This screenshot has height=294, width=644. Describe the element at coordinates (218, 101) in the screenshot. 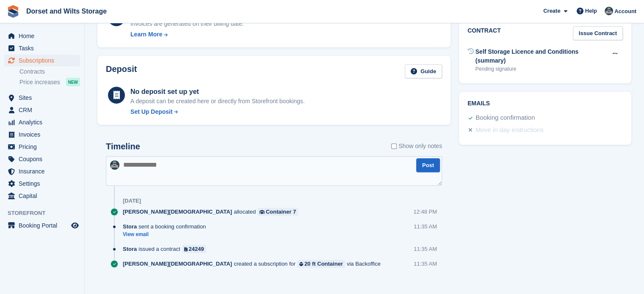

I see `p: A deposit can be created here or directly from Storefront bookings.` at that location.